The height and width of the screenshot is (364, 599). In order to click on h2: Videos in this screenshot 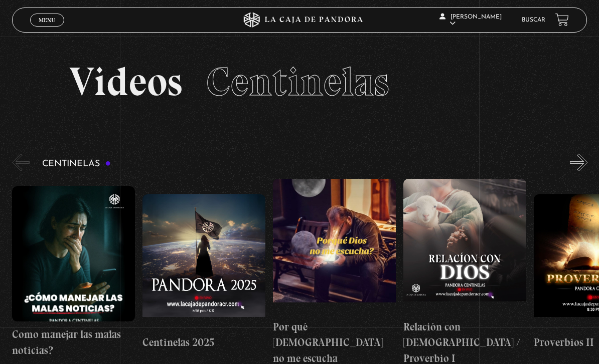, I will do `click(299, 82)`.